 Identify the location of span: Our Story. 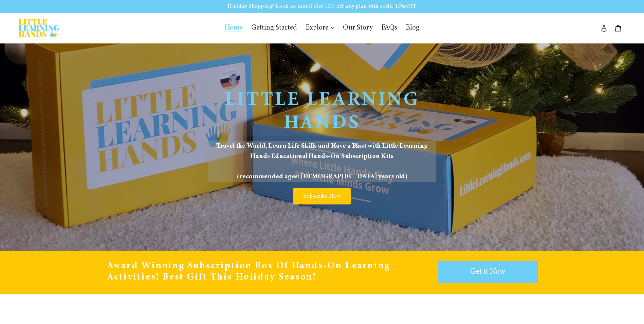
(358, 28).